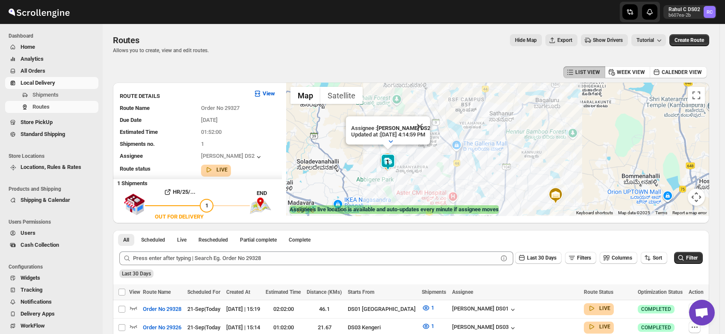 This screenshot has height=334, width=725. What do you see at coordinates (32, 59) in the screenshot?
I see `span: Analytics` at bounding box center [32, 59].